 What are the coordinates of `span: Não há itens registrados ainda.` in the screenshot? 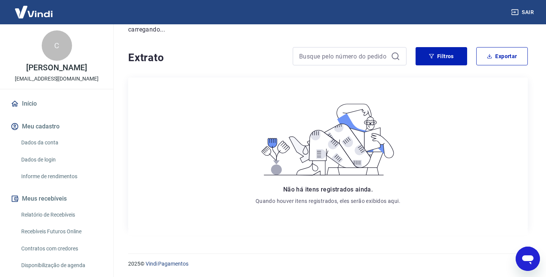 It's located at (328, 189).